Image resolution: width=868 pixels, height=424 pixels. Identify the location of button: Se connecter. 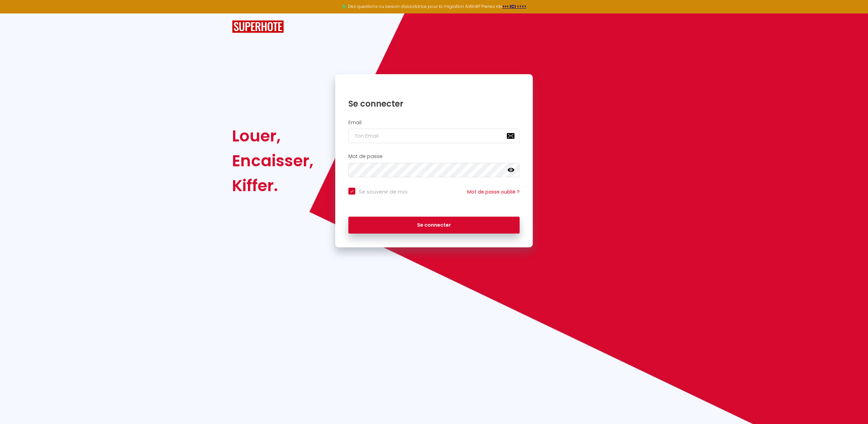
(434, 225).